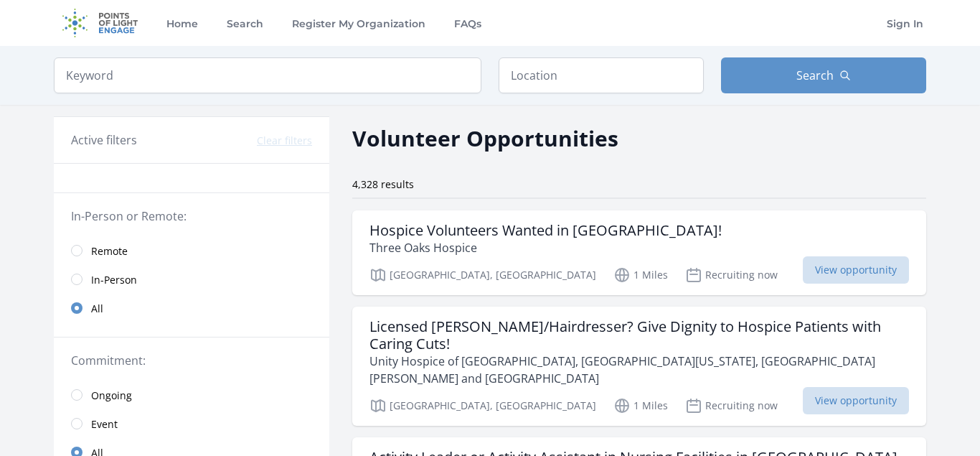  What do you see at coordinates (284, 140) in the screenshot?
I see `button: Clear filters` at bounding box center [284, 140].